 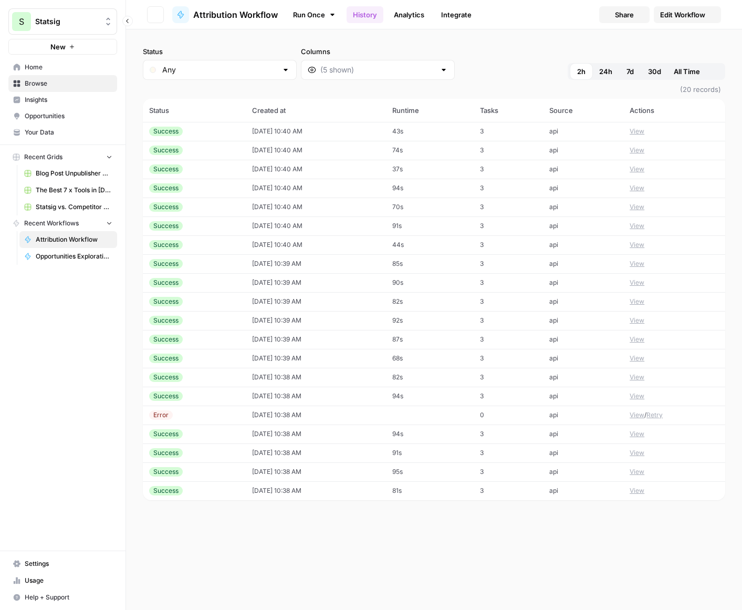 What do you see at coordinates (67, 22) in the screenshot?
I see `span: Statsig` at bounding box center [67, 22].